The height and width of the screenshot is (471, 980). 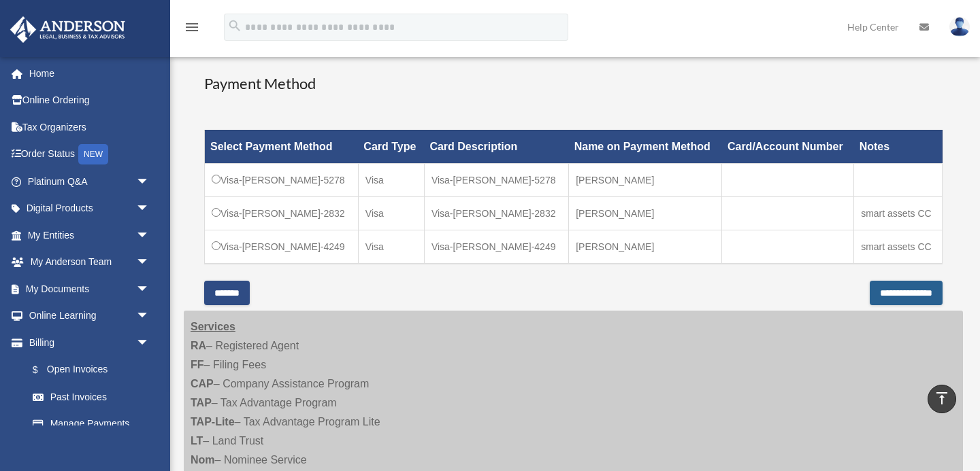 I want to click on a: Digital Productsarrow_drop_down, so click(x=90, y=209).